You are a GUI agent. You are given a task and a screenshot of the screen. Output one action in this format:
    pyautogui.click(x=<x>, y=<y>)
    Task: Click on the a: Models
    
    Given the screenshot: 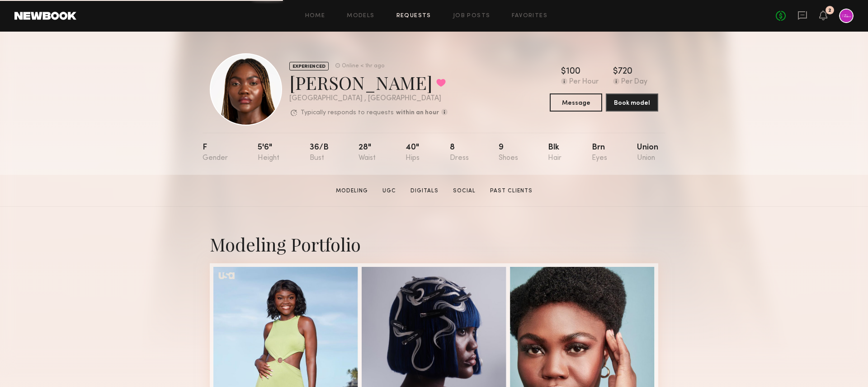 What is the action you would take?
    pyautogui.click(x=360, y=16)
    